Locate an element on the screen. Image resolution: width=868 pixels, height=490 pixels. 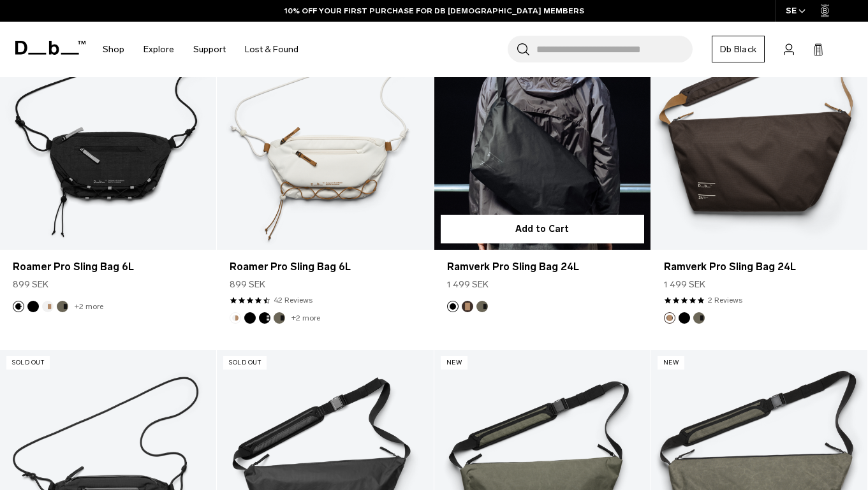
a: Shop is located at coordinates (113, 49).